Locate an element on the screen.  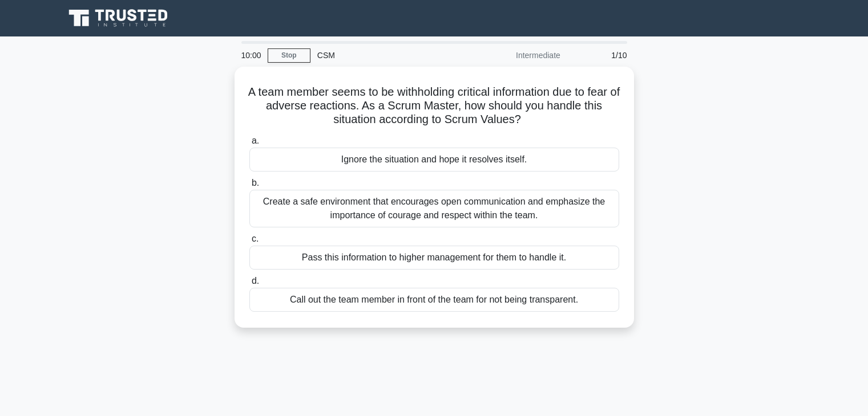
div: 1/10 is located at coordinates (600, 56).